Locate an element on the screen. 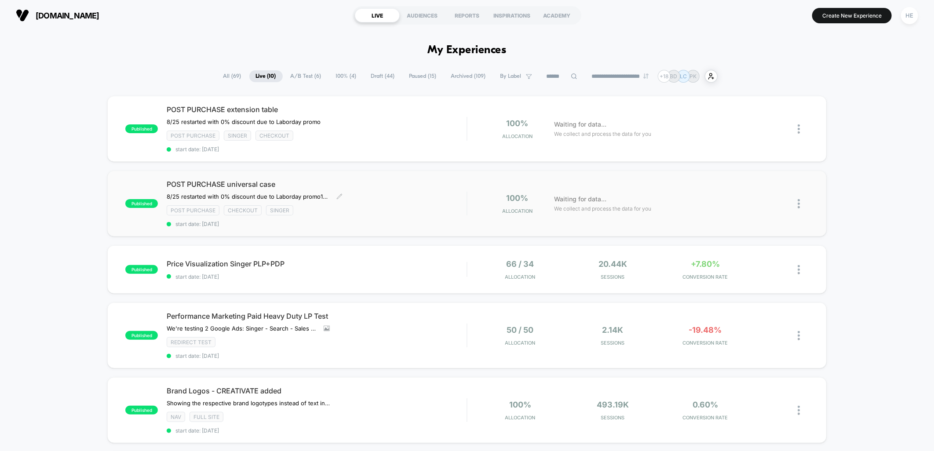  p: LC is located at coordinates (683, 76).